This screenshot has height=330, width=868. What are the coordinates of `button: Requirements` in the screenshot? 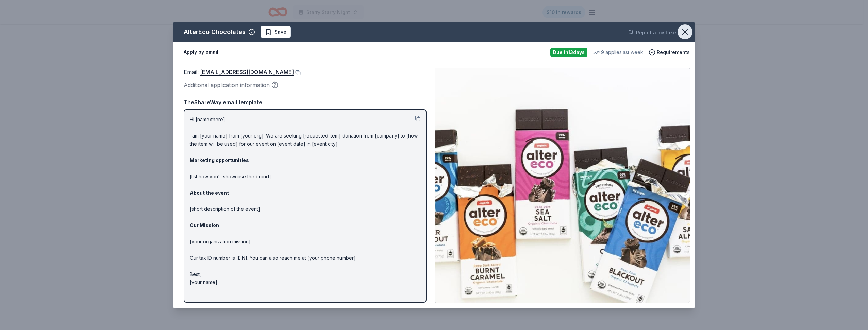 It's located at (669, 52).